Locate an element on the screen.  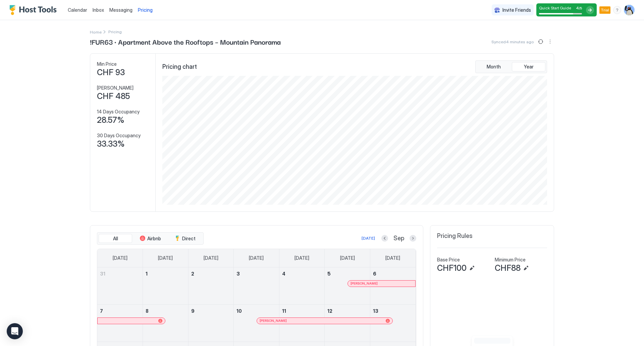
a: September 2, 2025 is located at coordinates (211, 274).